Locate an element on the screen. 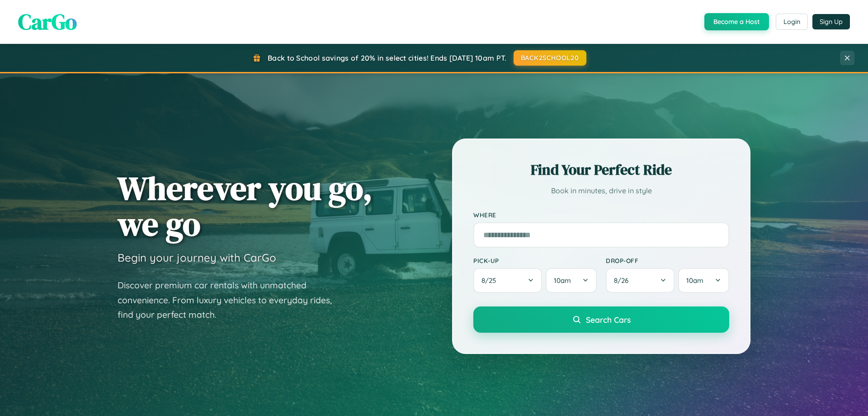  span: Search Cars is located at coordinates (608, 319).